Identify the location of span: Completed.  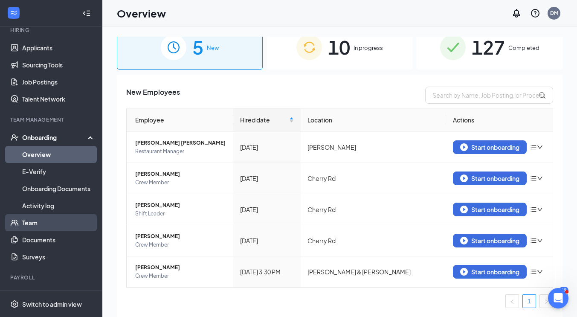
(524, 48).